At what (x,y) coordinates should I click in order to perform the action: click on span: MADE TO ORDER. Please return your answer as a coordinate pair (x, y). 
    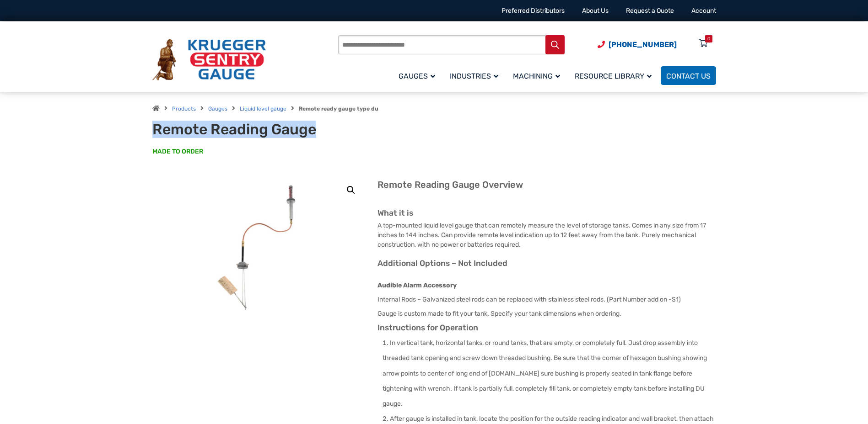
    Looking at the image, I should click on (177, 152).